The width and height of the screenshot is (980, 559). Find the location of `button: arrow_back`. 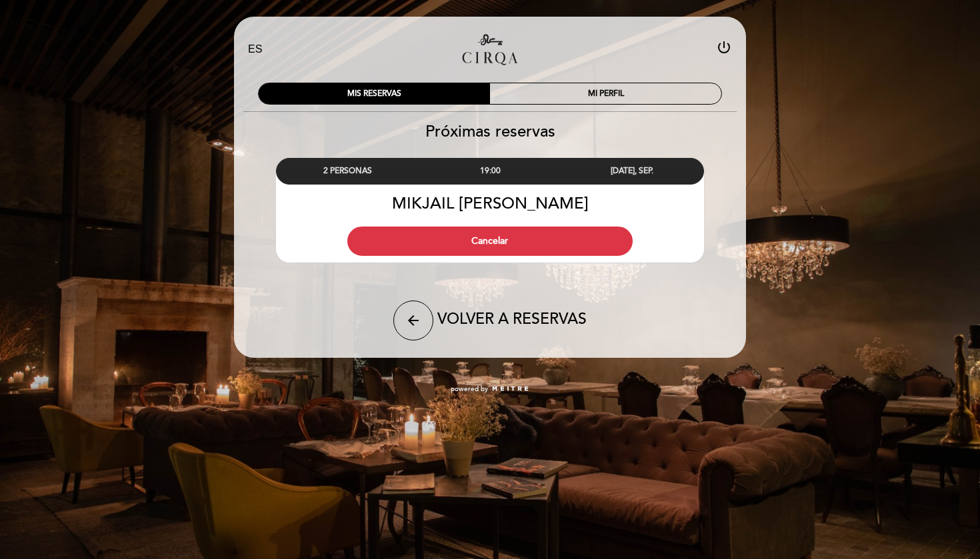

button: arrow_back is located at coordinates (413, 321).